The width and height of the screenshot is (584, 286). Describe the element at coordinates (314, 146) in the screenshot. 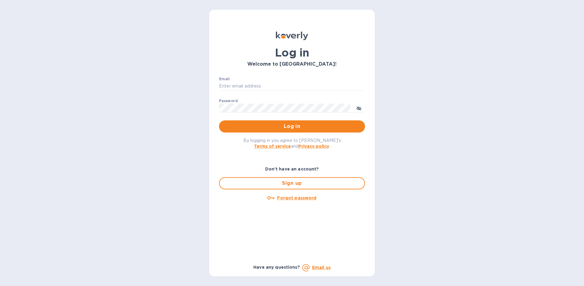

I see `a: Privacy policy` at that location.